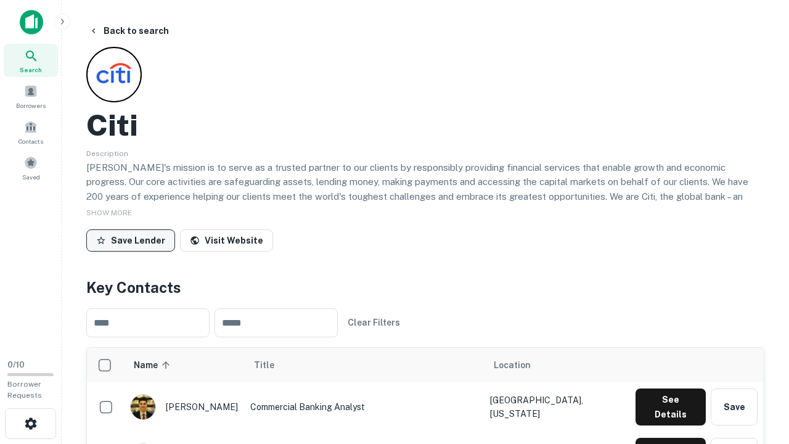 The image size is (789, 444). What do you see at coordinates (364, 365) in the screenshot?
I see `th: Title` at bounding box center [364, 365].